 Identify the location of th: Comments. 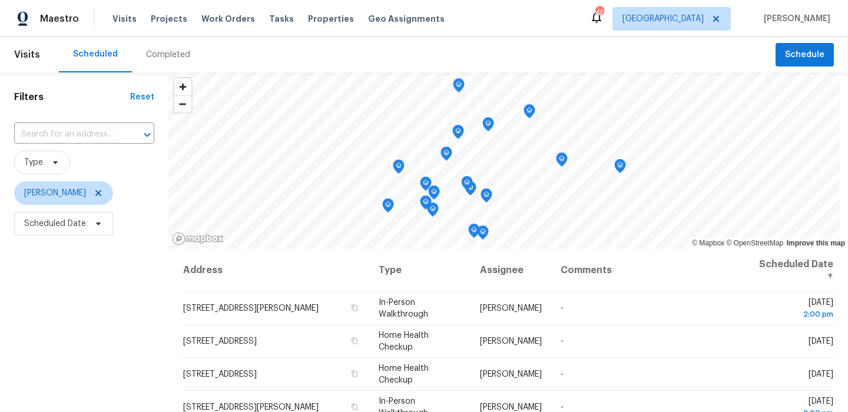
(649, 270).